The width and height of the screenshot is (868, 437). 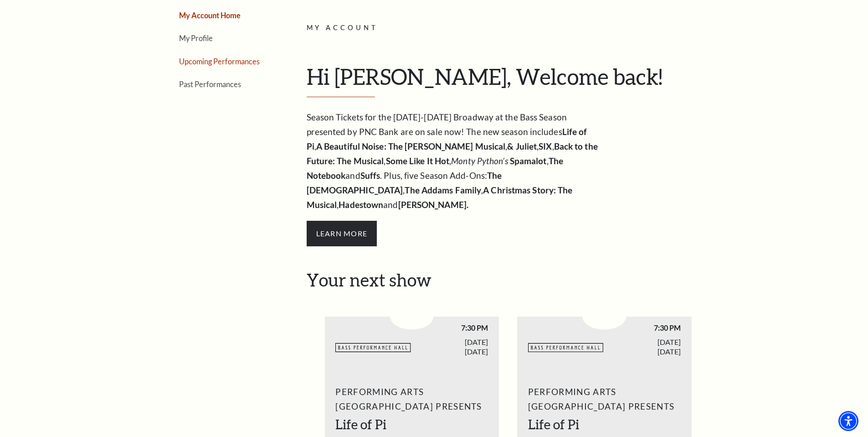 What do you see at coordinates (361, 204) in the screenshot?
I see `strong: Hadestown` at bounding box center [361, 204].